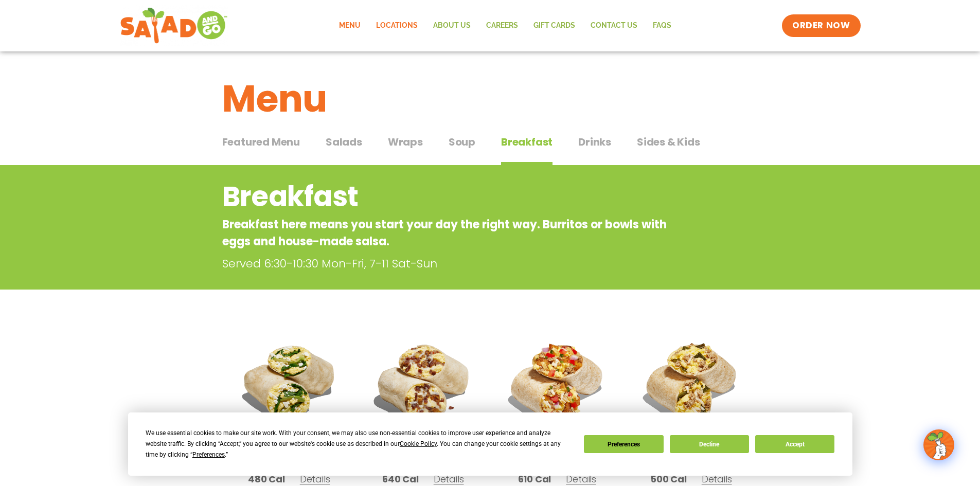 This screenshot has width=980, height=486. I want to click on a: ORDER NOW, so click(821, 26).